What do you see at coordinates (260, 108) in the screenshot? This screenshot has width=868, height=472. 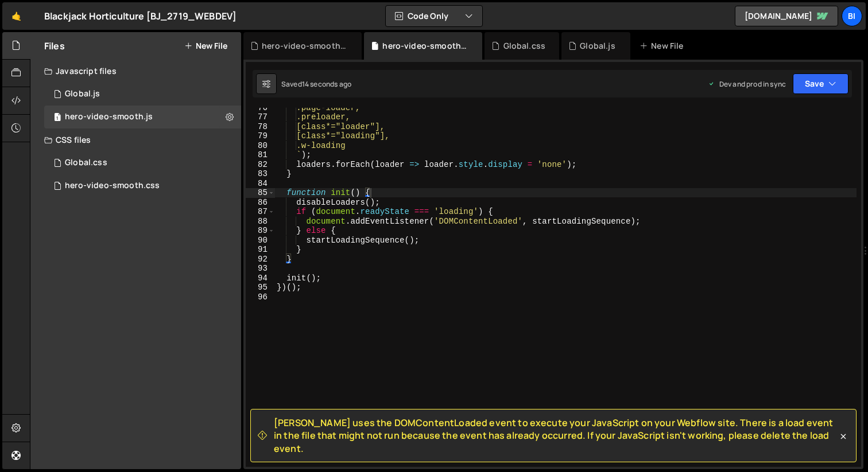 I see `div: 76` at bounding box center [260, 108].